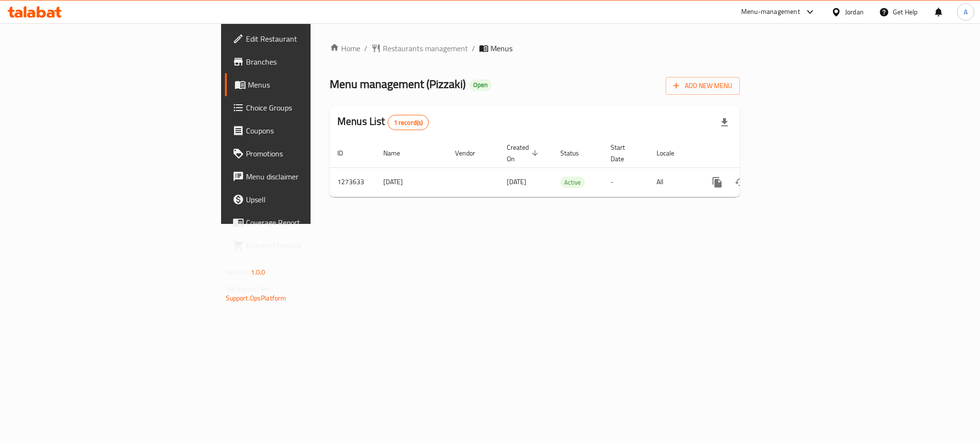 This screenshot has width=980, height=443. Describe the element at coordinates (673, 182) in the screenshot. I see `td: All` at that location.